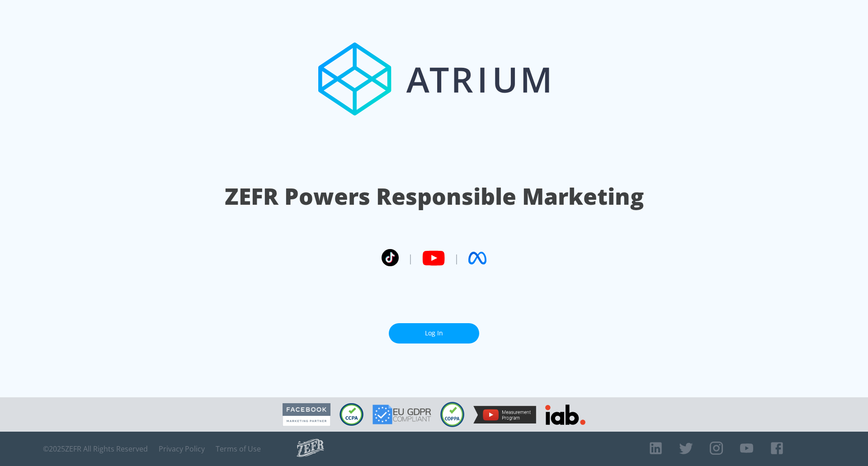 The width and height of the screenshot is (868, 466). I want to click on a: Privacy Policy, so click(181, 449).